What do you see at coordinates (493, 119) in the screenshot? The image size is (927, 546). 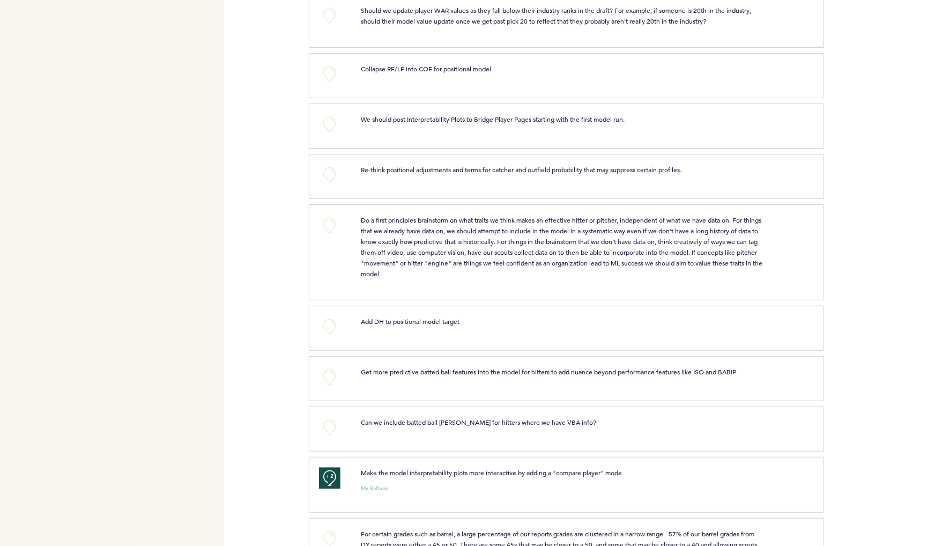 I see `span: We should post Interpretability Plots to Bridge Player Pages starting with the first model run.` at bounding box center [493, 119].